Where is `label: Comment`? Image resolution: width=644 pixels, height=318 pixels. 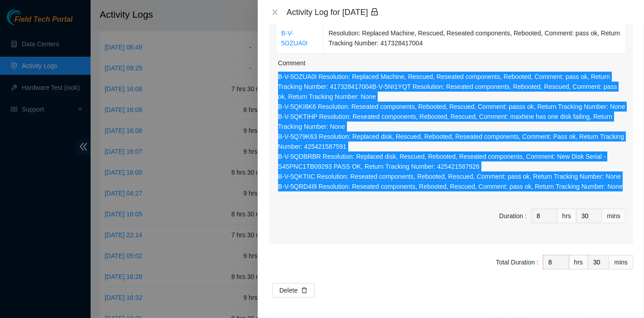
label: Comment is located at coordinates (292, 63).